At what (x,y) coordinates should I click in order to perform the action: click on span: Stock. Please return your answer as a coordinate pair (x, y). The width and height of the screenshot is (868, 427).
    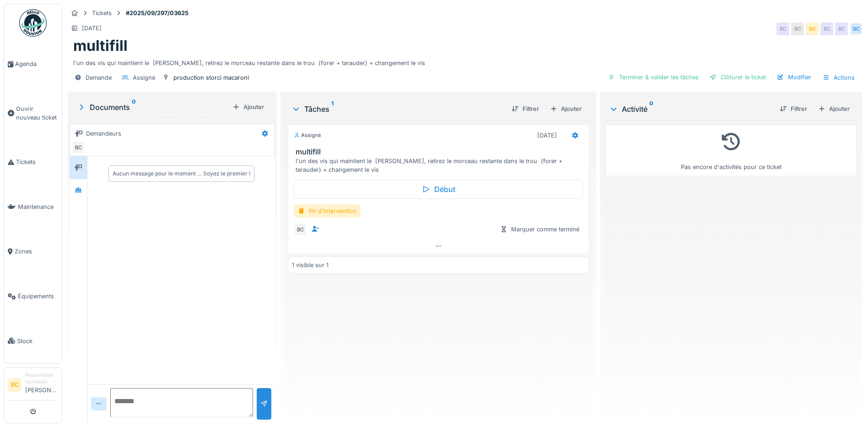
    Looking at the image, I should click on (38, 340).